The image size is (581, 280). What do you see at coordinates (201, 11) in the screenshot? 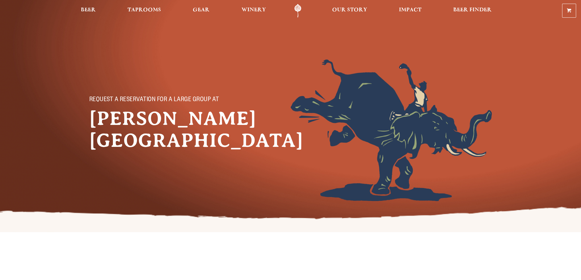
I see `a: Gear` at bounding box center [201, 11].